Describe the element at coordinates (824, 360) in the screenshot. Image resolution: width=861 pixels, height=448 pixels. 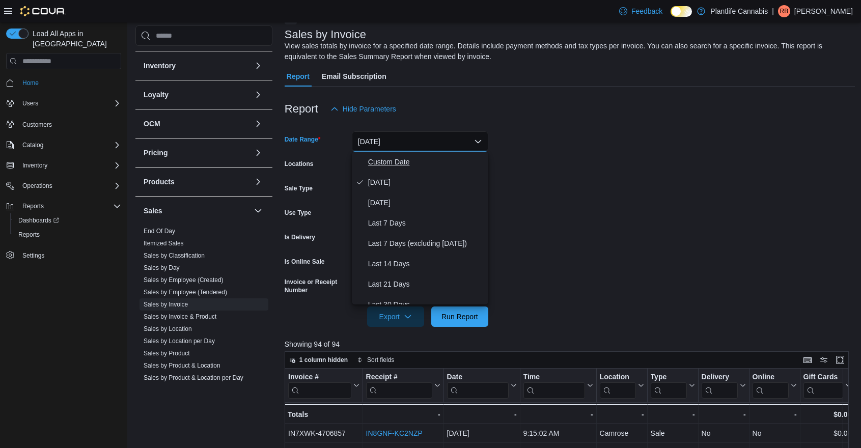
I see `button: Display options` at that location.